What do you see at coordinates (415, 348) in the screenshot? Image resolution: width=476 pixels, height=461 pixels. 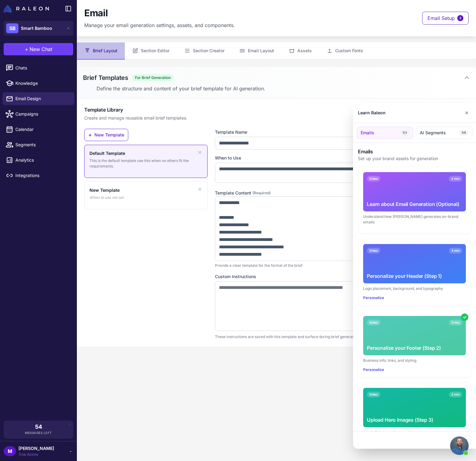 I see `div: Personalize your Footer (Step 2)` at bounding box center [415, 348].